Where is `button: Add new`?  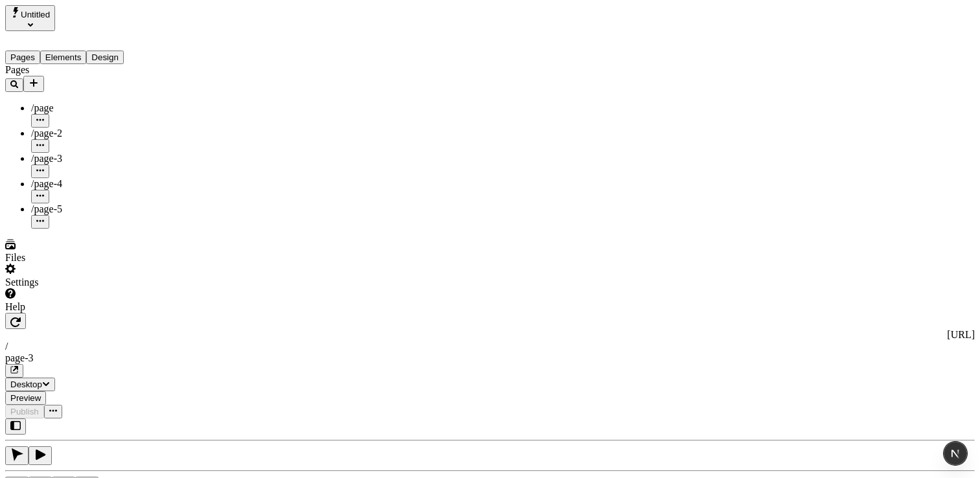 button: Add new is located at coordinates (34, 83).